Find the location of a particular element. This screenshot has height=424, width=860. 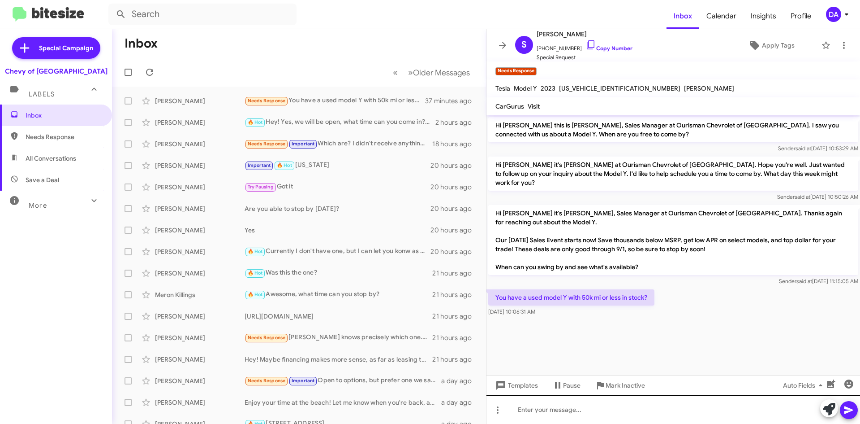

span: Calendar is located at coordinates (722, 16).